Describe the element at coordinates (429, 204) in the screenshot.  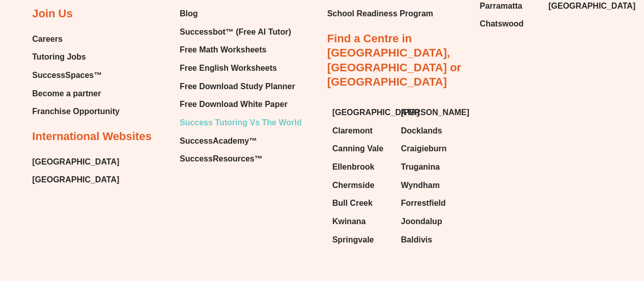
I see `a: Forrestfield` at that location.